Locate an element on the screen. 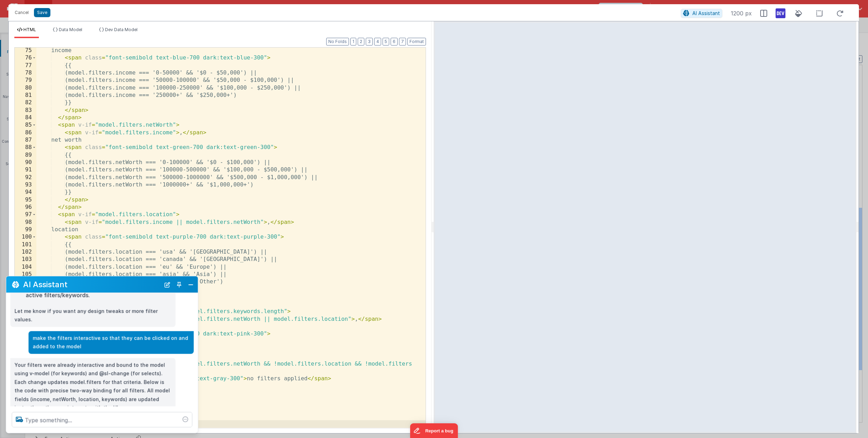 This screenshot has height=438, width=868. div: 91 is located at coordinates (25, 170).